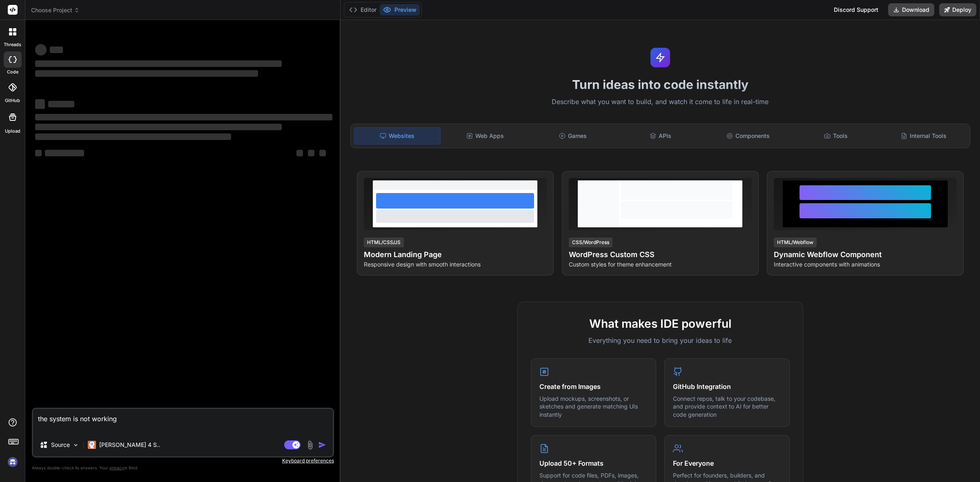 The image size is (980, 482). Describe the element at coordinates (12, 45) in the screenshot. I see `label: threads` at that location.